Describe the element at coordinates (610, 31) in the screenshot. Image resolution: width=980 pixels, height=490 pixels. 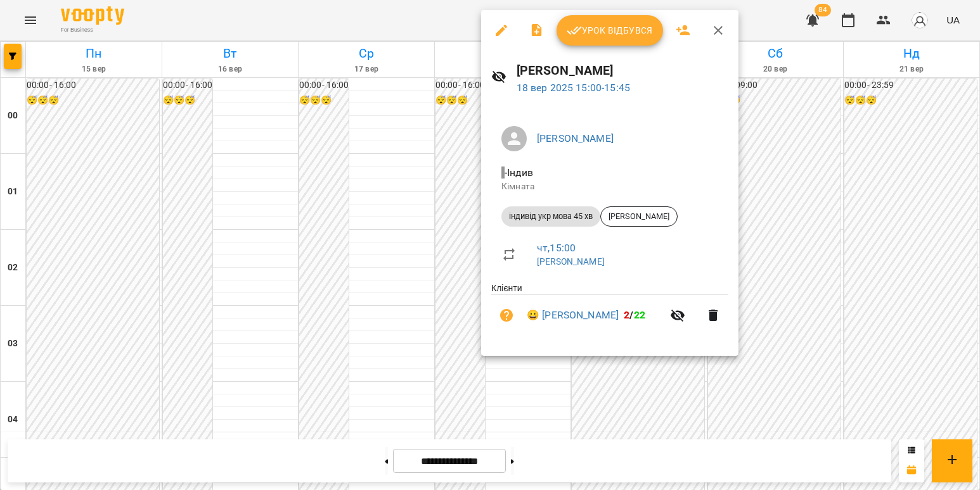
I see `span: Урок відбувся` at that location.